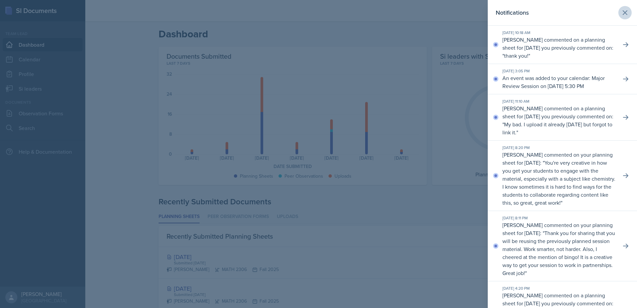 The width and height of the screenshot is (637, 308). I want to click on p: Thank you for sharing that you will be reusing the previously planned session material. Work smar..., so click(558, 253).